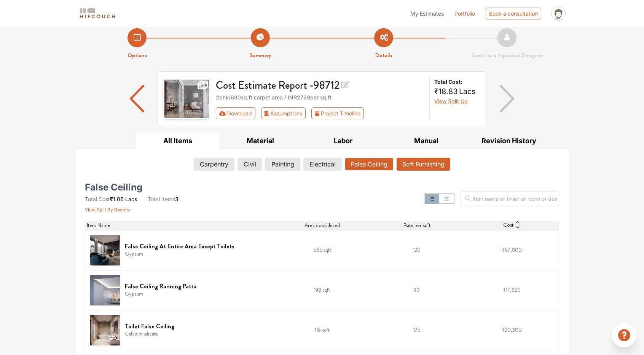  What do you see at coordinates (321, 113) in the screenshot?
I see `div: Toolbar with button groups` at bounding box center [321, 113].